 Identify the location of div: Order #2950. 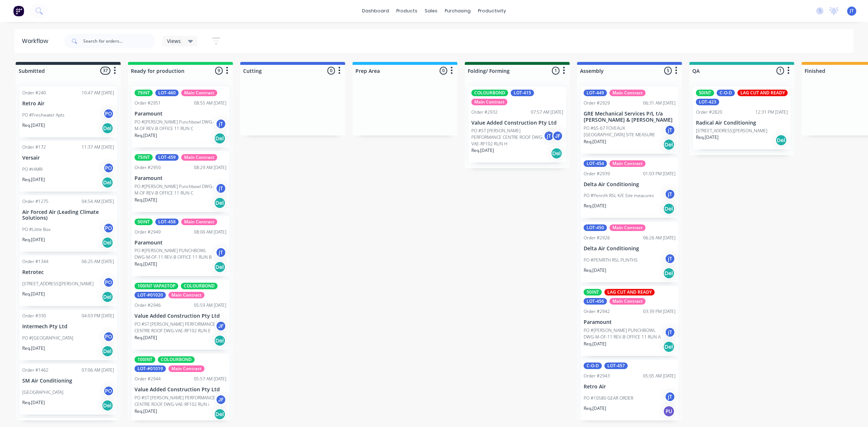
(148, 168).